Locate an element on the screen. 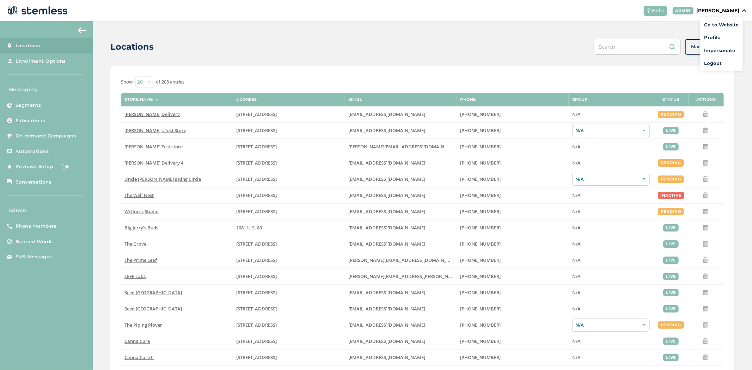 This screenshot has width=752, height=370. label: 553 Congress Street is located at coordinates (289, 293).